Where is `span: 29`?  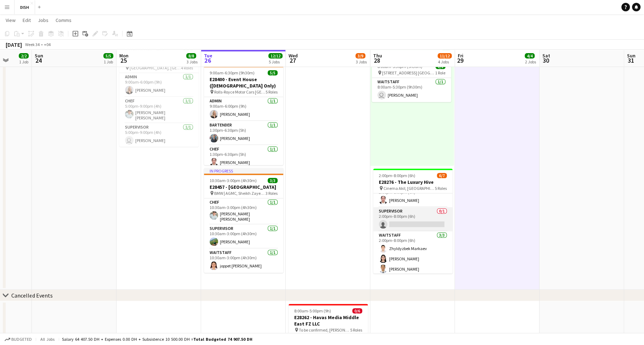
span: 29 is located at coordinates (460, 60).